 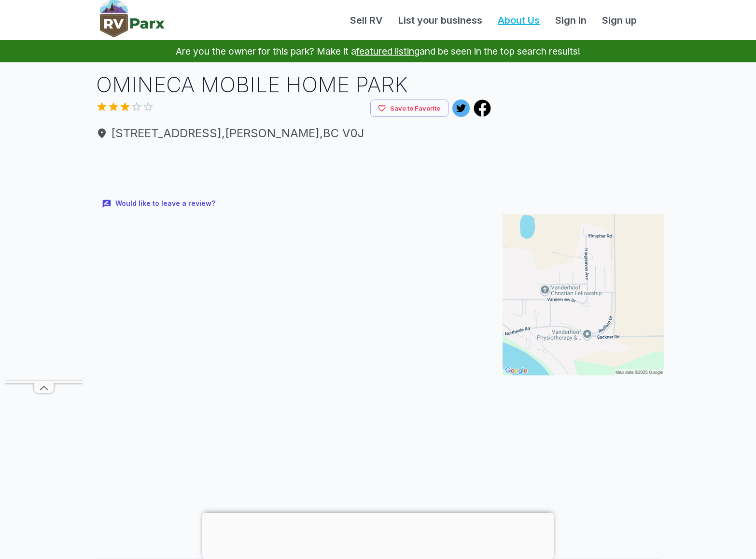 What do you see at coordinates (367, 20) in the screenshot?
I see `a: Sell RV` at bounding box center [367, 20].